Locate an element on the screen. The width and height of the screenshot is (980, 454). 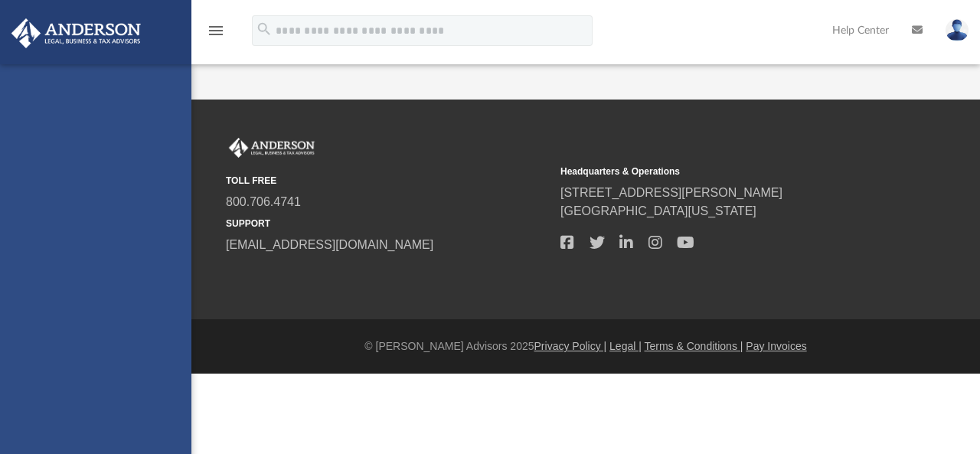
a: menu is located at coordinates (216, 35).